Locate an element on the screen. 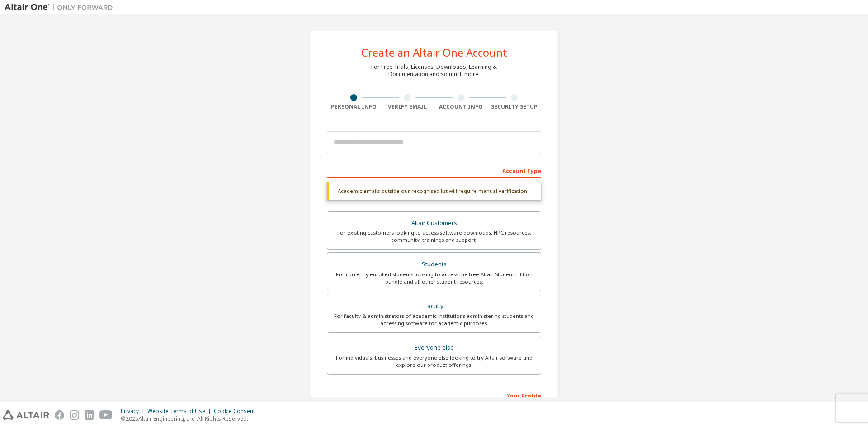 The width and height of the screenshot is (868, 428). img: linkedin.svg is located at coordinates (89, 414).